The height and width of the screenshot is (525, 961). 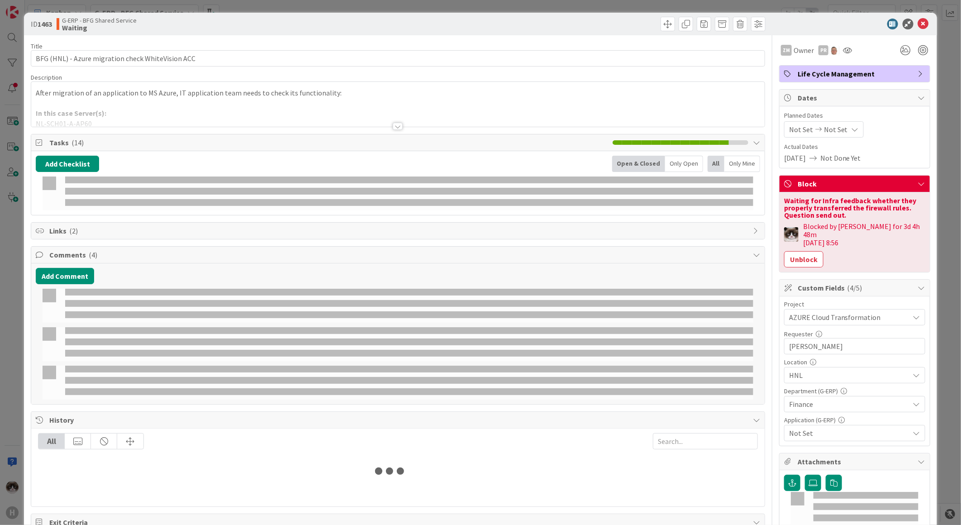 What do you see at coordinates (328, 143) in the screenshot?
I see `span: Tasks` at bounding box center [328, 143].